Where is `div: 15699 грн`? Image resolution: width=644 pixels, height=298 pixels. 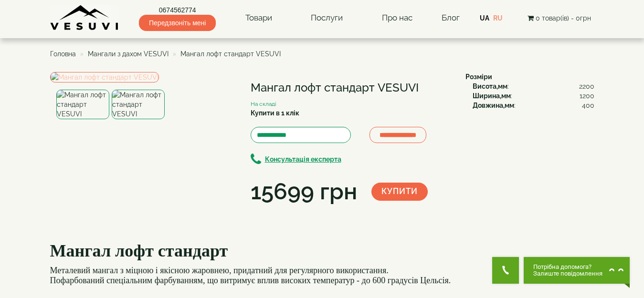 div: 15699 грн is located at coordinates (303, 192).